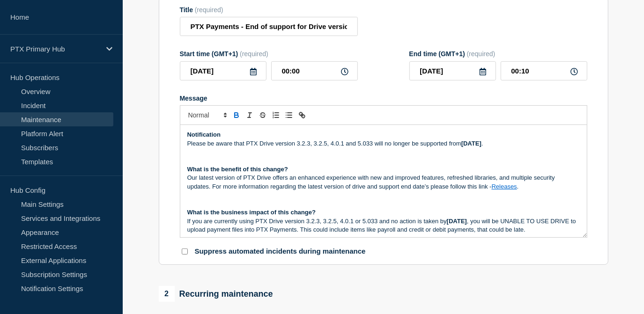 Image resolution: width=644 pixels, height=314 pixels. I want to click on div: Title, so click(269, 10).